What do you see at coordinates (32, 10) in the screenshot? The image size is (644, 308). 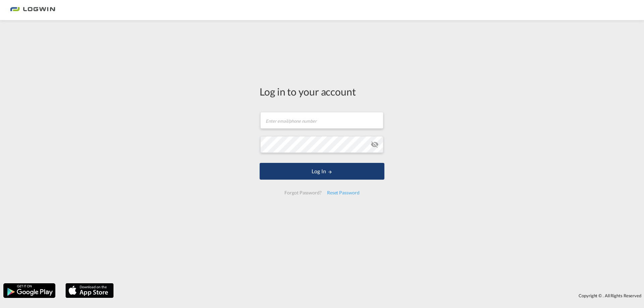 I see `img: bc73a0e0d8c111efacd525e4c8ad7d32.png` at bounding box center [32, 10].